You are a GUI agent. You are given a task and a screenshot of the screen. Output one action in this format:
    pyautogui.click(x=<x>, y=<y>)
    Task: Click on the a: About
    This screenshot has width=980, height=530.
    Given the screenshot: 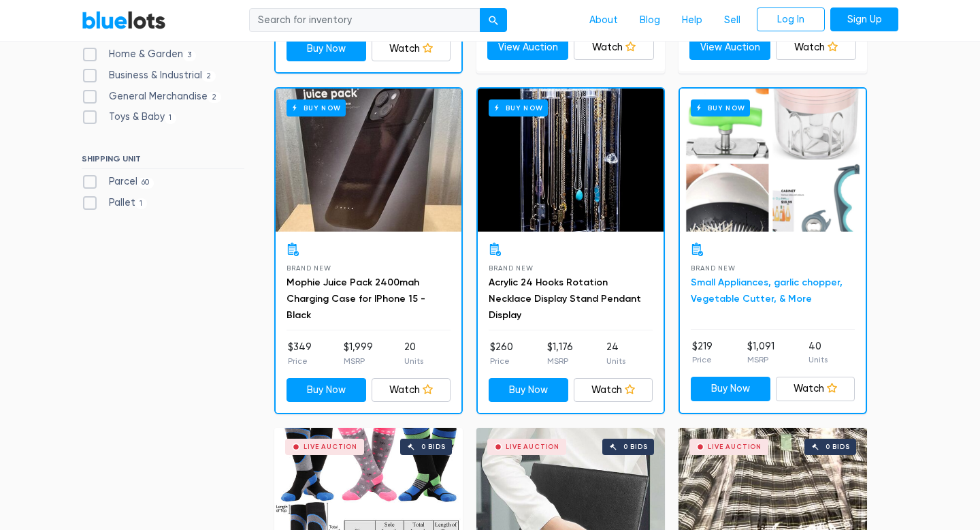 What is the action you would take?
    pyautogui.click(x=604, y=21)
    